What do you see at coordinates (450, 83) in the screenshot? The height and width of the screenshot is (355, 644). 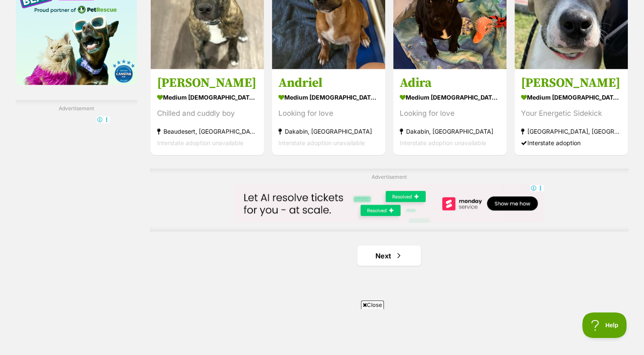 I see `h3: Adira` at bounding box center [450, 83].